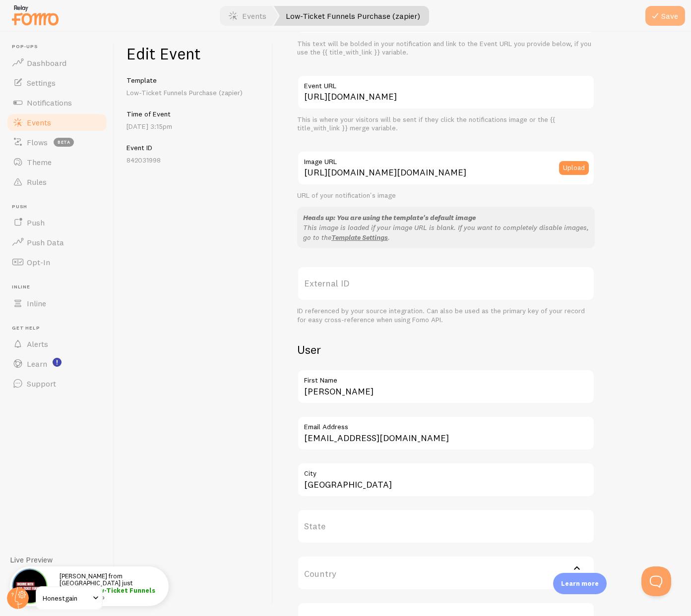  I want to click on a: Inline, so click(57, 303).